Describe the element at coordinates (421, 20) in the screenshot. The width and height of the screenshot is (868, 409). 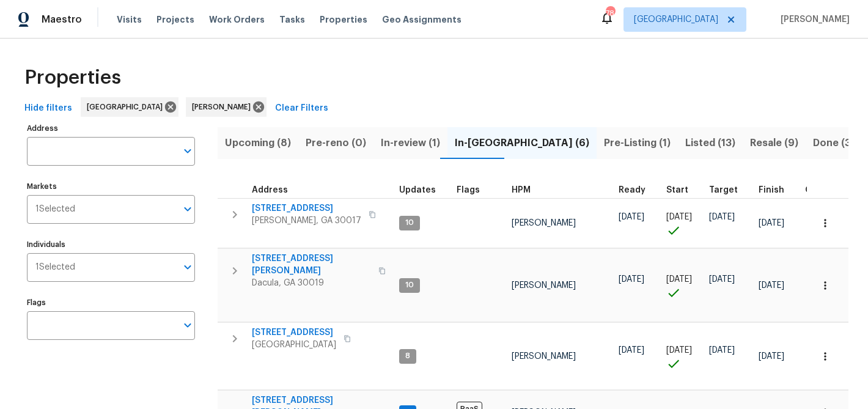
I see `span: Geo Assignments` at that location.